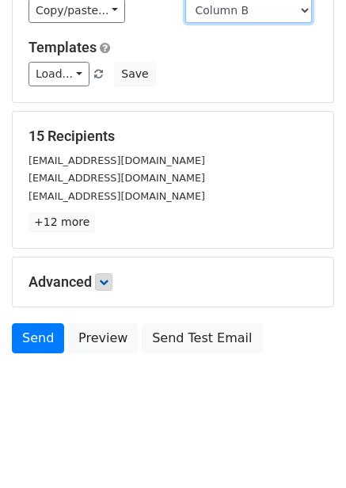 This screenshot has width=346, height=488. Describe the element at coordinates (59, 74) in the screenshot. I see `a: Load...` at that location.